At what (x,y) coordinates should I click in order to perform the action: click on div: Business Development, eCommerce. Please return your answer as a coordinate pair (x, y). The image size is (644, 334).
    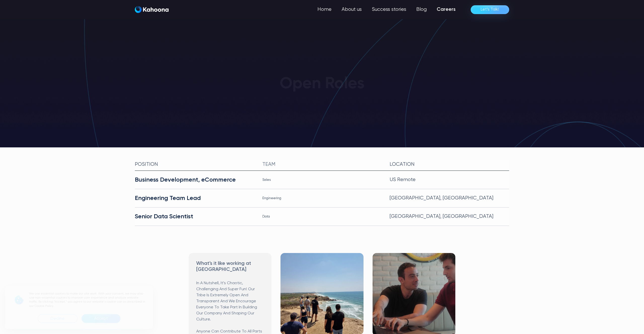
    Looking at the image, I should click on (195, 180).